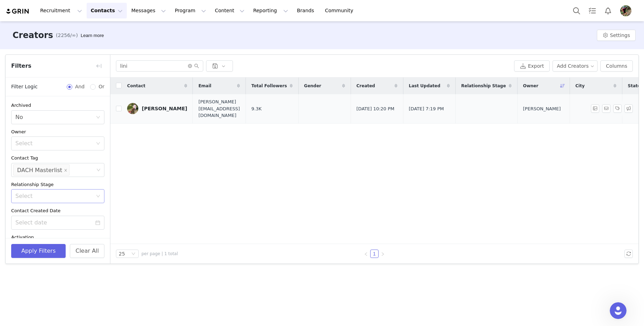  What do you see at coordinates (626, 11) in the screenshot?
I see `img: 39fce1b4-7a08-488a-972d-513d0c047b73.jpeg` at bounding box center [626, 11].